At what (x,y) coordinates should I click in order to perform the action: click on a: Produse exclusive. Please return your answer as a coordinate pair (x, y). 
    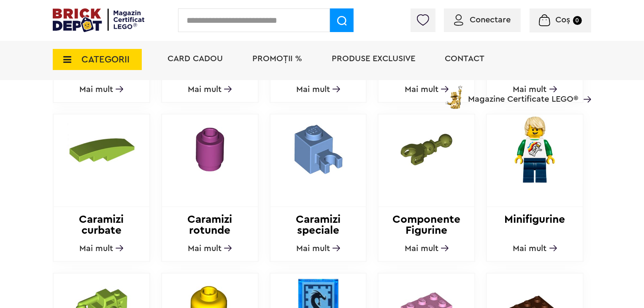
    Looking at the image, I should click on (373, 59).